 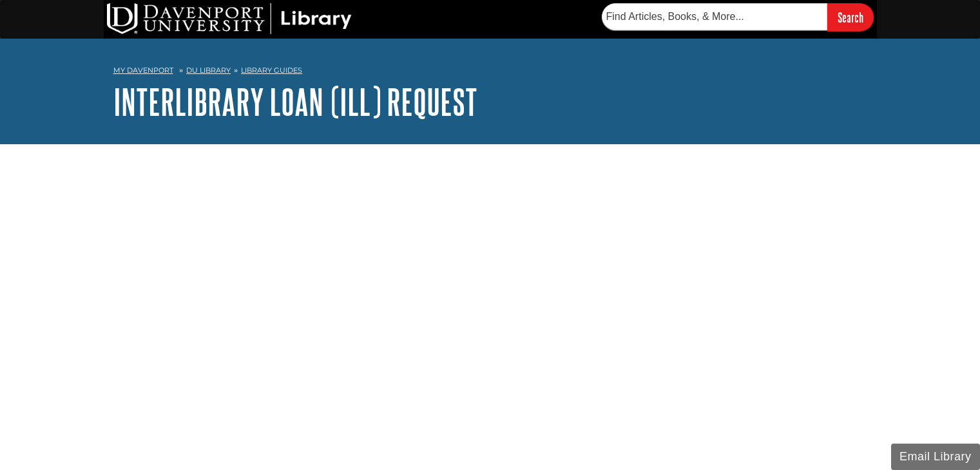 What do you see at coordinates (490, 73) in the screenshot?
I see `nav: breadcrumb` at bounding box center [490, 73].